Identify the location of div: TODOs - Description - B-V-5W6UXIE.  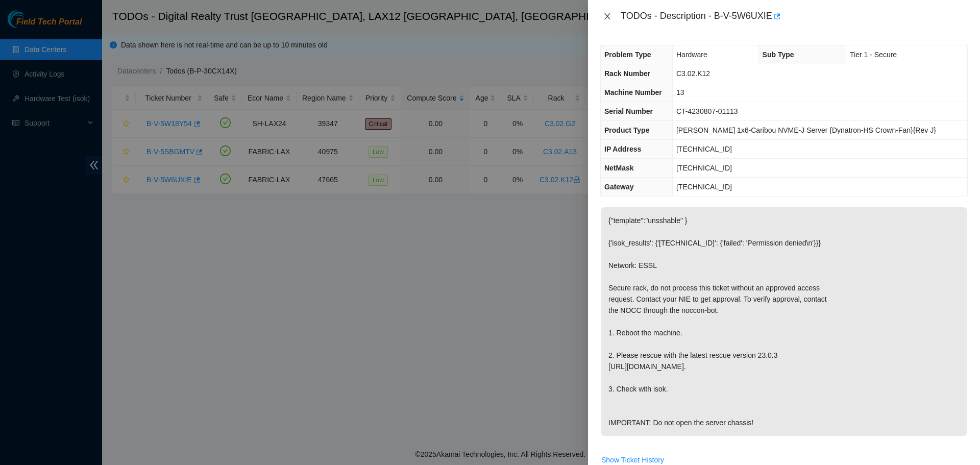
(794, 16).